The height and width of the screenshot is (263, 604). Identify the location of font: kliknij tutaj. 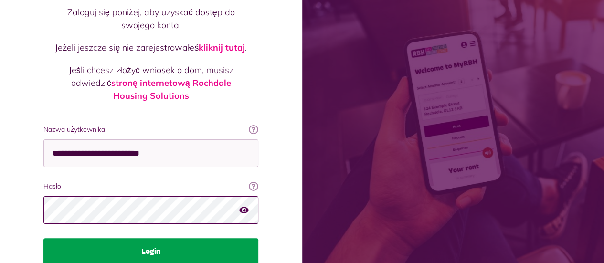
(222, 47).